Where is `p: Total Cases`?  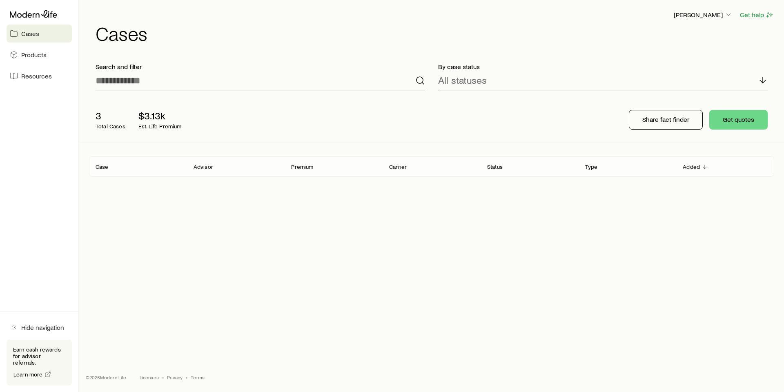
p: Total Cases is located at coordinates (110, 126).